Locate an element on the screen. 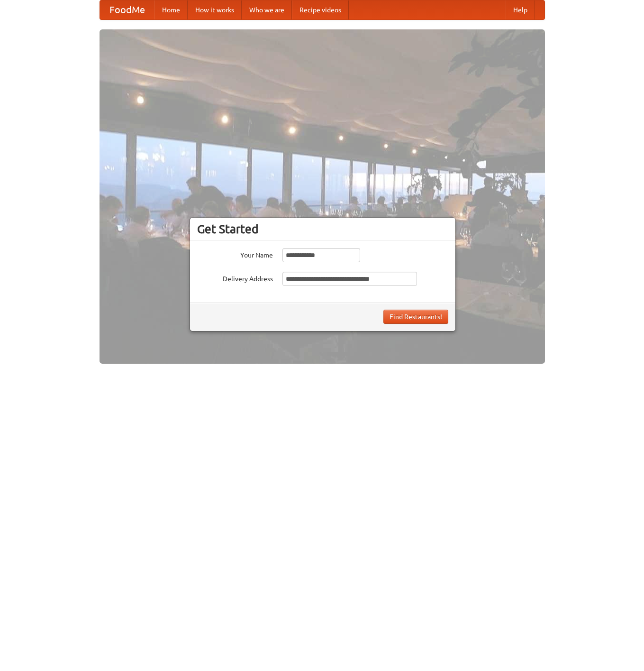 This screenshot has width=644, height=671. a: How it works is located at coordinates (215, 10).